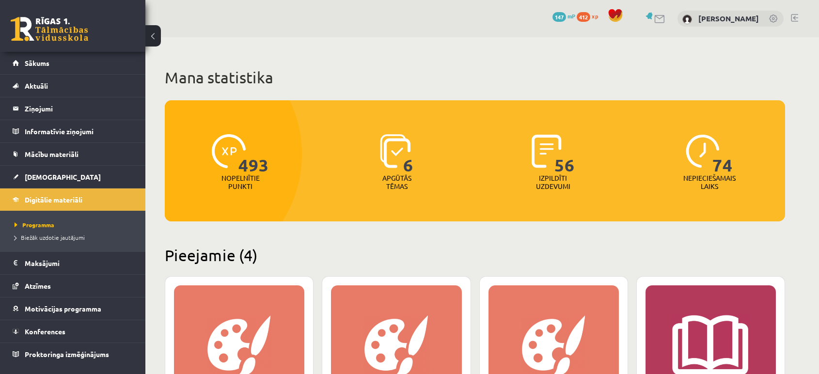 This screenshot has height=374, width=819. I want to click on a: Maksājumi, so click(73, 263).